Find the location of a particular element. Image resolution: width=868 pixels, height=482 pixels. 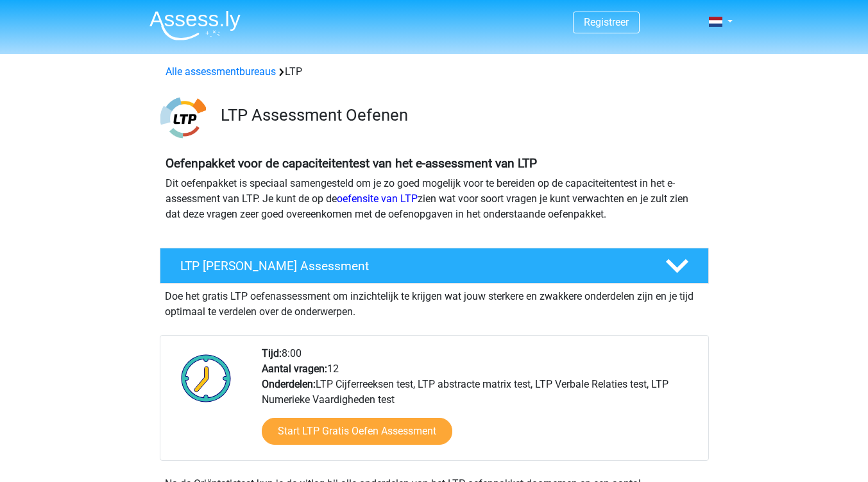

a: Registreer is located at coordinates (606, 21).